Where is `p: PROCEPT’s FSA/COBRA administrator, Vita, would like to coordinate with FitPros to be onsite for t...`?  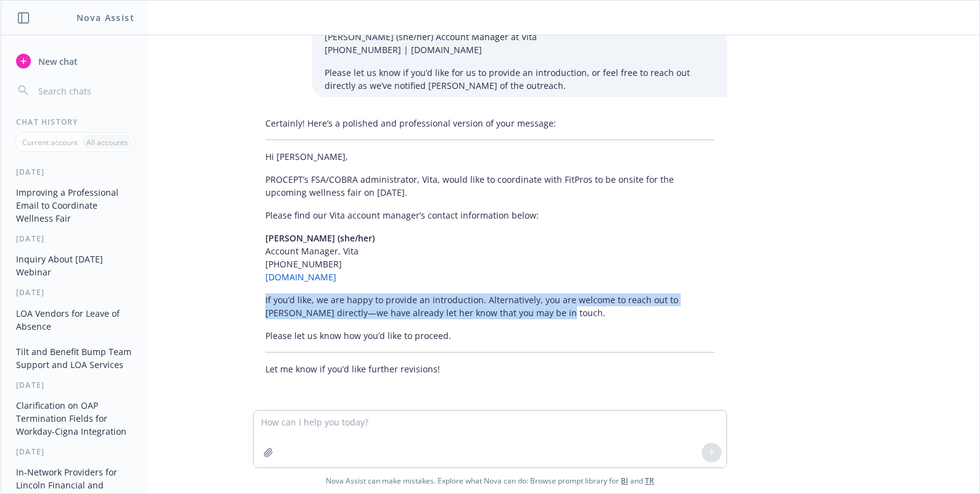 p: PROCEPT’s FSA/COBRA administrator, Vita, would like to coordinate with FitPros to be onsite for t... is located at coordinates (490, 186).